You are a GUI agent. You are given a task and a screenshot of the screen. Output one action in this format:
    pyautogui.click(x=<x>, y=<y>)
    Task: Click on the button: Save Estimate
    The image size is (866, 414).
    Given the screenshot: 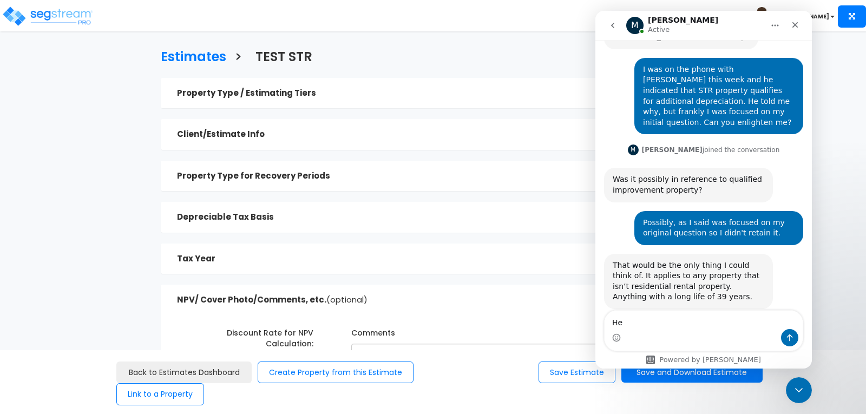 What is the action you would take?
    pyautogui.click(x=577, y=372)
    